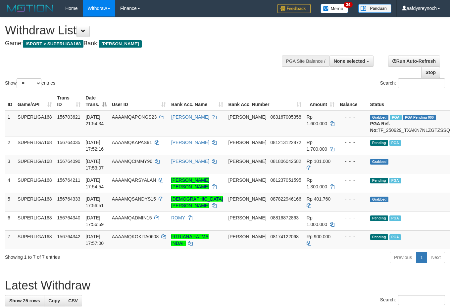 Image resolution: width=450 pixels, height=307 pixels. What do you see at coordinates (351, 61) in the screenshot?
I see `button: None selected` at bounding box center [351, 61].